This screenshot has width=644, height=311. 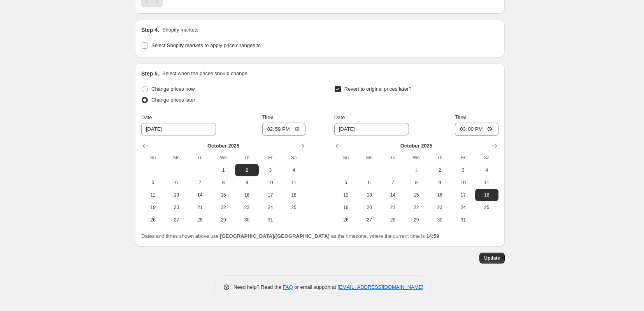 What do you see at coordinates (223, 220) in the screenshot?
I see `span: 29` at bounding box center [223, 220].